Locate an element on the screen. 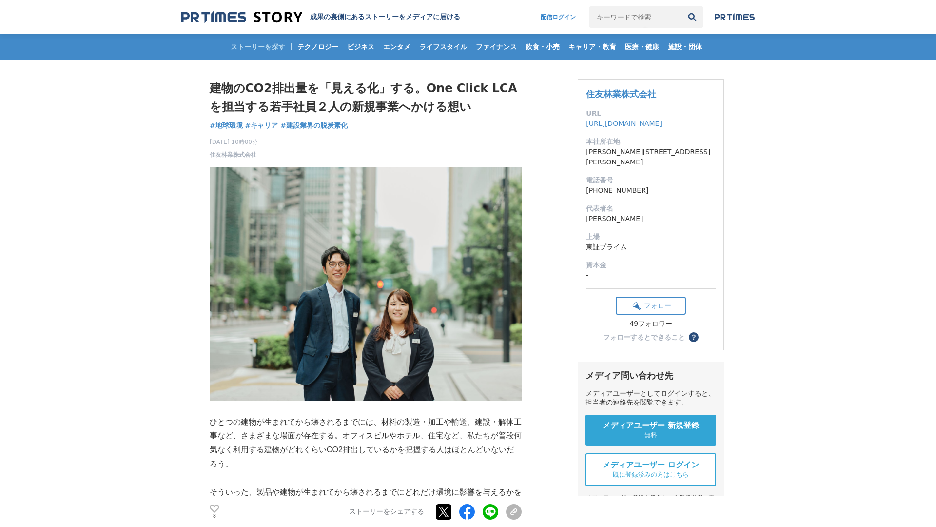  div: 49フォロワー is located at coordinates (651, 324).